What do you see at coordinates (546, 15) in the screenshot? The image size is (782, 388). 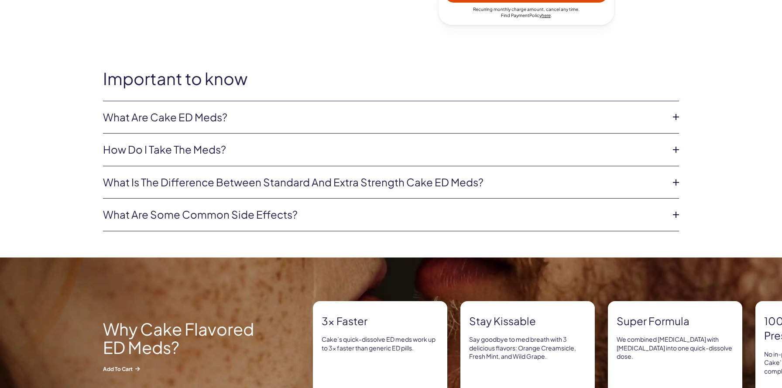 I see `a: here` at bounding box center [546, 15].